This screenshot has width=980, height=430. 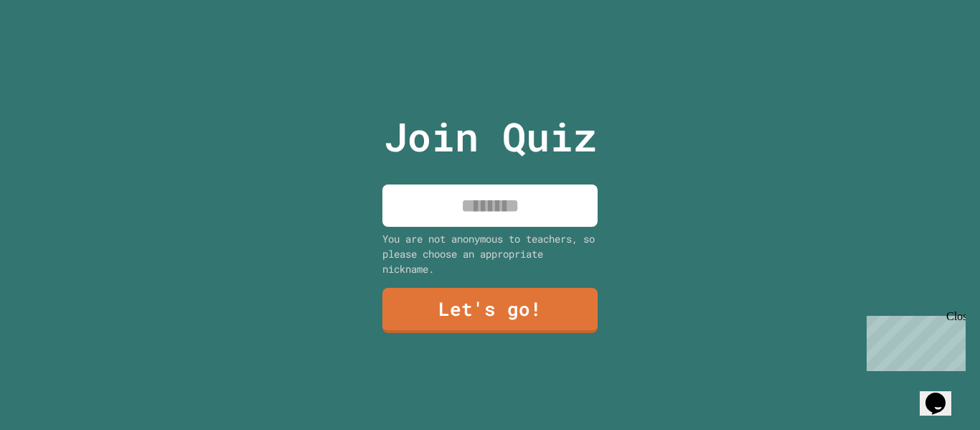 What do you see at coordinates (490, 310) in the screenshot?
I see `a: Let's go!` at bounding box center [490, 310].